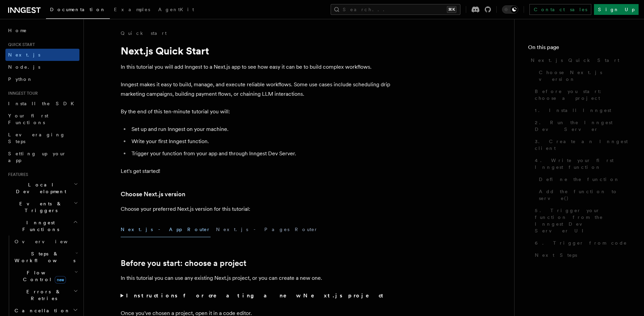 The image size is (644, 316). What do you see at coordinates (451, 9) in the screenshot?
I see `kbd: ⌘K` at bounding box center [451, 9].